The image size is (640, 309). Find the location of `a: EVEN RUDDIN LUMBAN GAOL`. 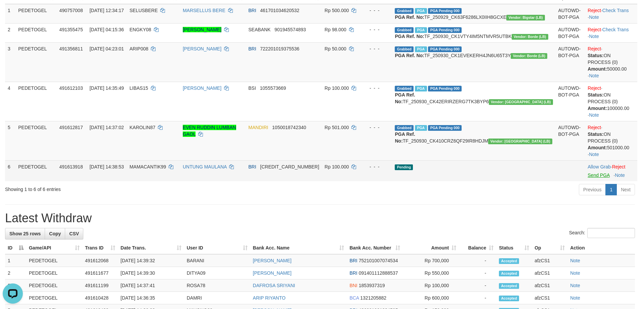

a: EVEN RUDDIN LUMBAN GAOL is located at coordinates (209, 131).